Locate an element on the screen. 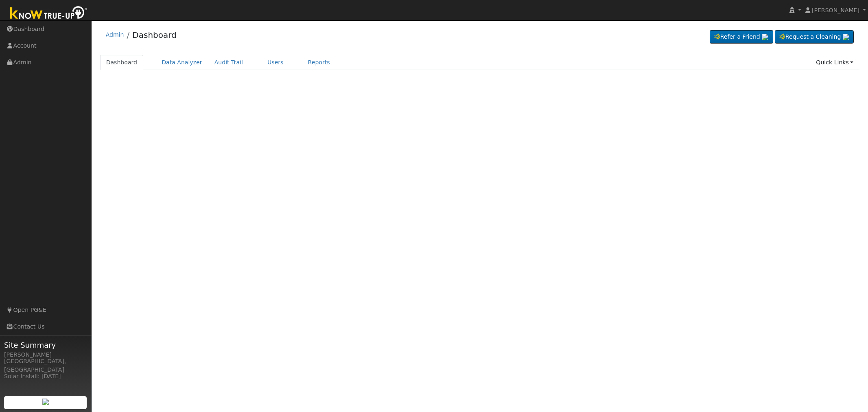 The image size is (868, 412). a: Data Analyzer is located at coordinates (182, 62).